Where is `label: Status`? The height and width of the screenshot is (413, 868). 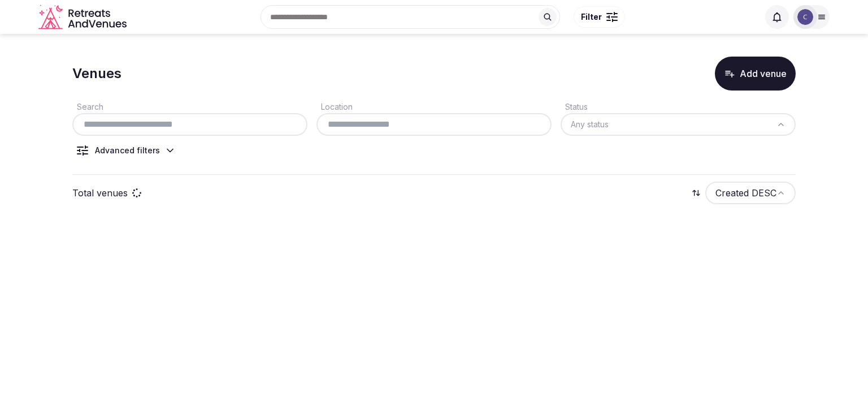
label: Status is located at coordinates (574, 107).